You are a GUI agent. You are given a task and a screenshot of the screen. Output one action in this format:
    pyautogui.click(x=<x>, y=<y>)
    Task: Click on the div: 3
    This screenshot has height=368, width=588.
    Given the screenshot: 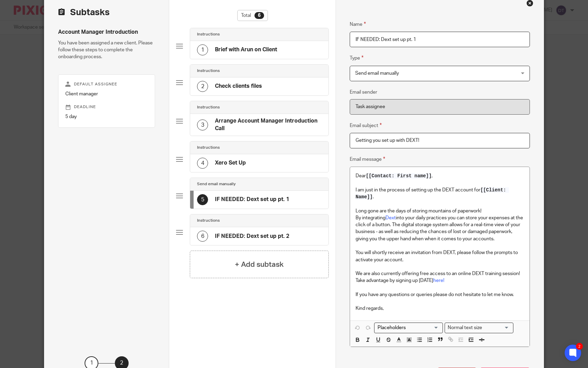 What is the action you would take?
    pyautogui.click(x=203, y=125)
    